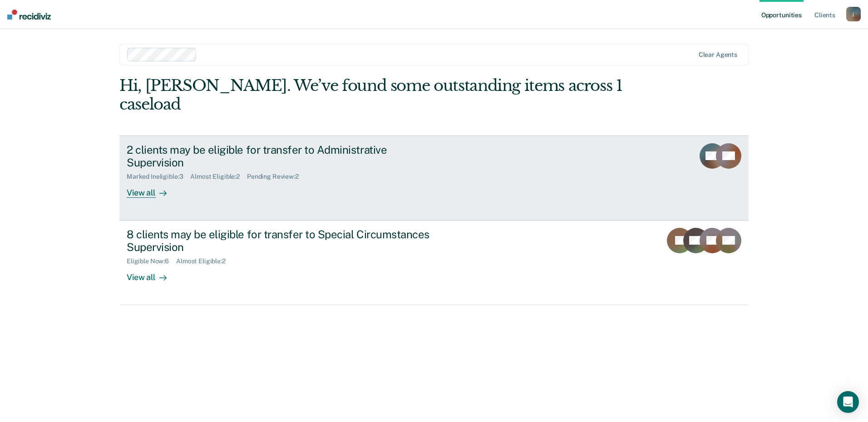 Image resolution: width=868 pixels, height=422 pixels. What do you see at coordinates (434, 178) in the screenshot?
I see `a: 2 clients may be eligible for transfer to Administrative SupervisionMarked Ineligible:3Almost Eli...` at bounding box center [434, 178].